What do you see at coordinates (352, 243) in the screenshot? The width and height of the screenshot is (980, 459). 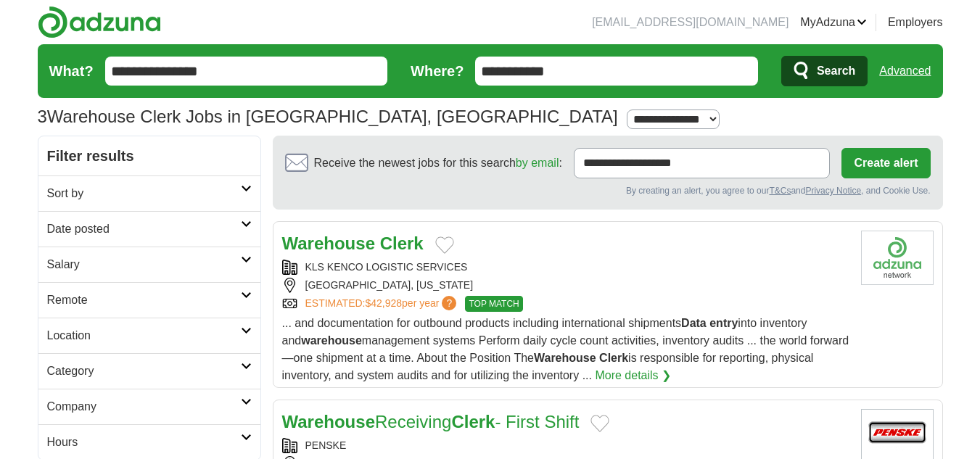 I see `a: Warehouse Clerk` at bounding box center [352, 243].